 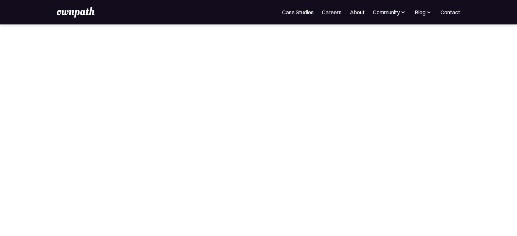 I want to click on a: Case Studies, so click(x=297, y=12).